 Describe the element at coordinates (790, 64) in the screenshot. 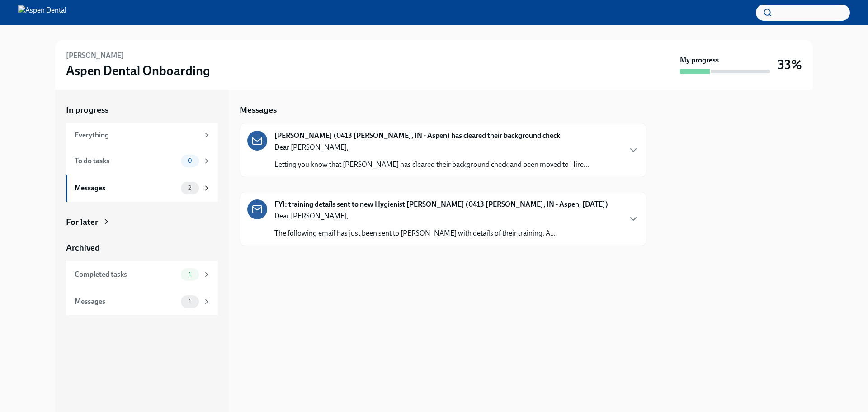

I see `h3: 33%` at that location.